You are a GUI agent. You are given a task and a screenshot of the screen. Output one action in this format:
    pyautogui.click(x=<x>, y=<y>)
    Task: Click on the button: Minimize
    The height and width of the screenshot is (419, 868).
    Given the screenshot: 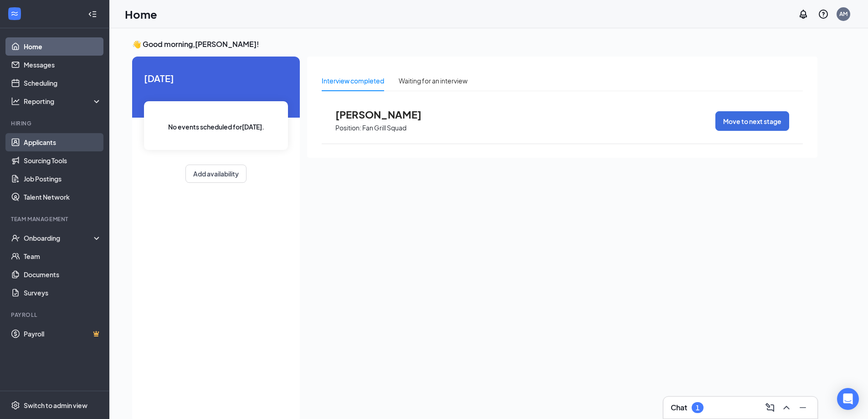 What is the action you would take?
    pyautogui.click(x=803, y=407)
    